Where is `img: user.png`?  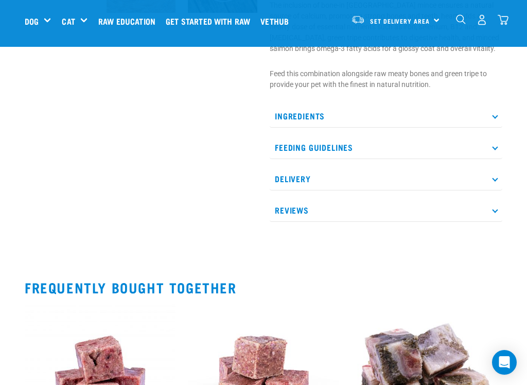
img: user.png is located at coordinates (482, 20).